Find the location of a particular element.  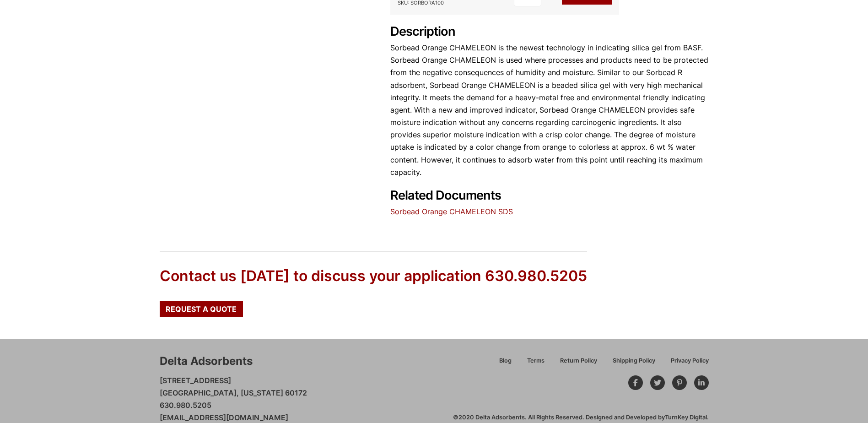

a: Request a Quote is located at coordinates (202, 309).